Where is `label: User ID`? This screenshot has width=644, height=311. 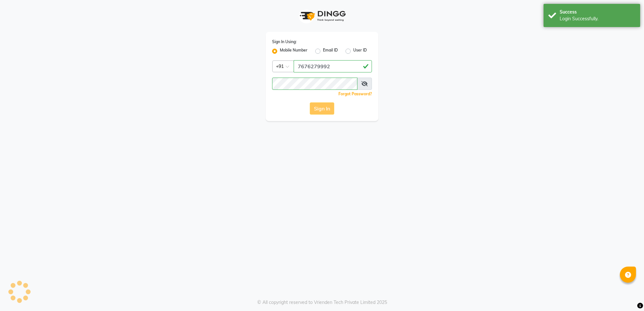
label: User ID is located at coordinates (360, 51).